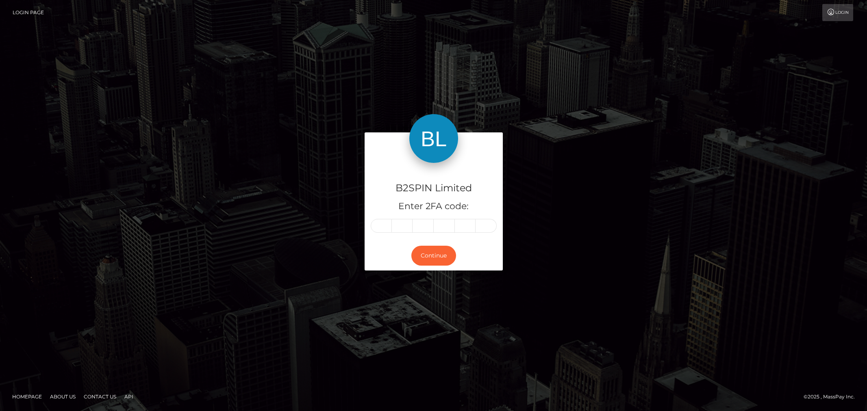  Describe the element at coordinates (63, 397) in the screenshot. I see `a: About Us` at that location.